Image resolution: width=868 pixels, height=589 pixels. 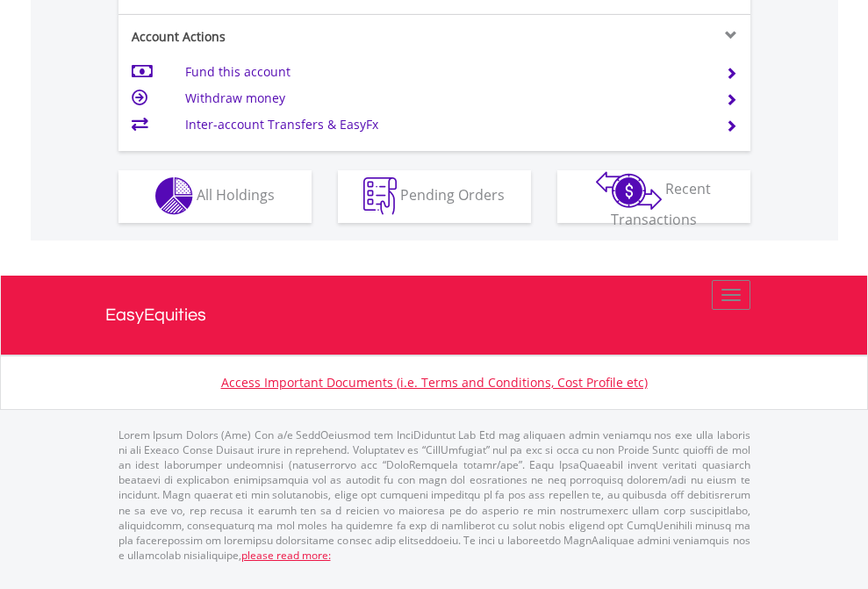 I want to click on button: All Holdings, so click(x=215, y=197).